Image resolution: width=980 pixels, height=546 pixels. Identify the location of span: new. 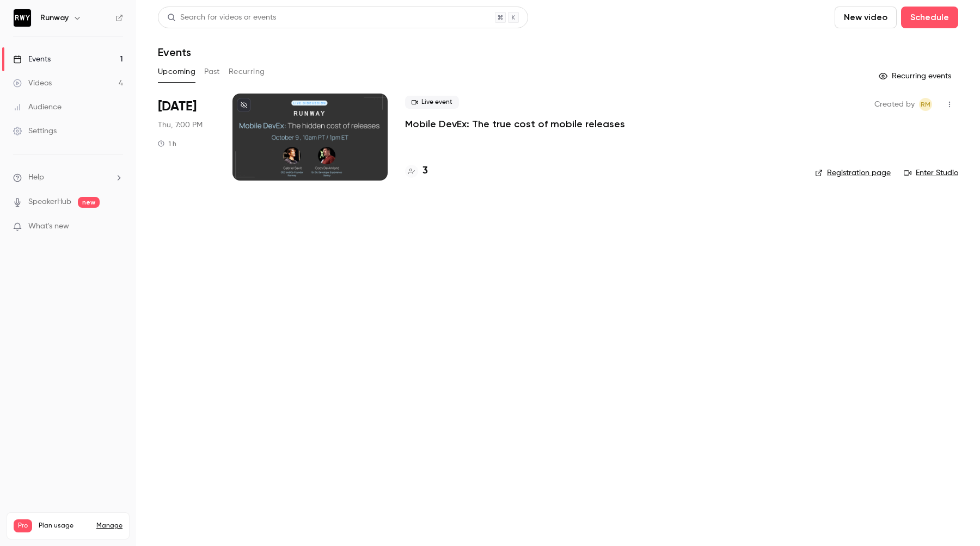
(89, 202).